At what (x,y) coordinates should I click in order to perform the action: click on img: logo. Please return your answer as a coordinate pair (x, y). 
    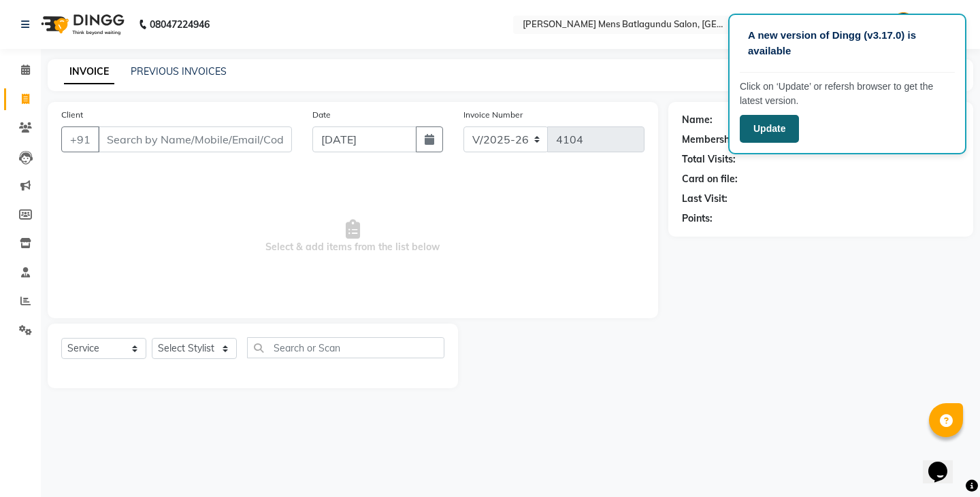
    Looking at the image, I should click on (81, 24).